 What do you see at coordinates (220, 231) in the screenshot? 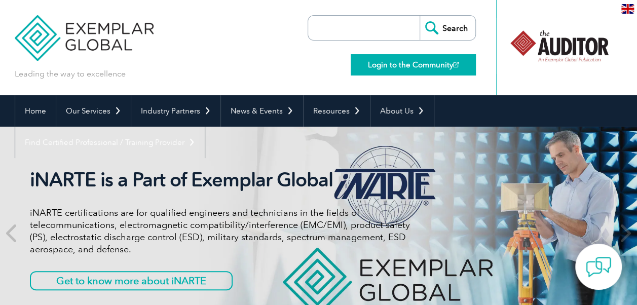
I see `p: iNARTE certifications are for qualified engineers and technicians in the fields of telecommunicat...` at bounding box center [220, 231].